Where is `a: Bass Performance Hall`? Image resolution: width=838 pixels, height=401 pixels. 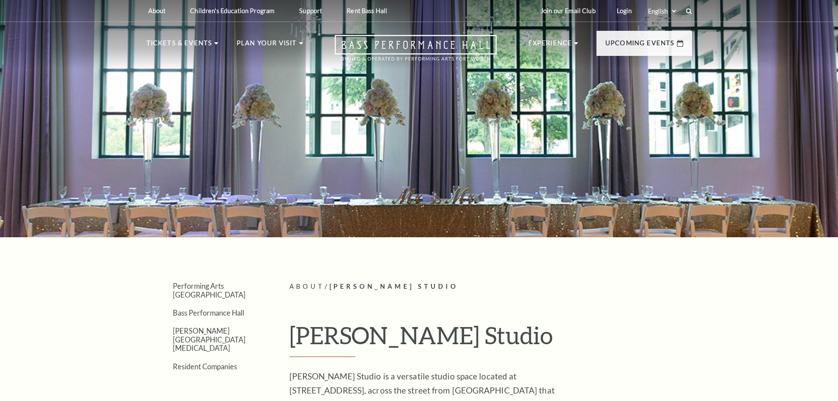
a: Bass Performance Hall is located at coordinates (209, 312).